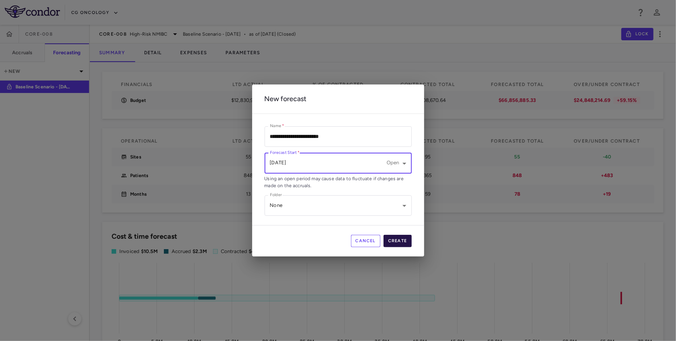 This screenshot has width=676, height=341. Describe the element at coordinates (277, 126) in the screenshot. I see `label: Name` at that location.